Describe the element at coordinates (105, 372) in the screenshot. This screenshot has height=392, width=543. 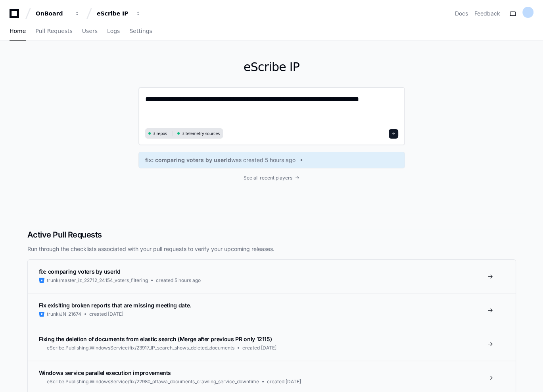
I see `span: Windows service parallel execution improvements` at that location.